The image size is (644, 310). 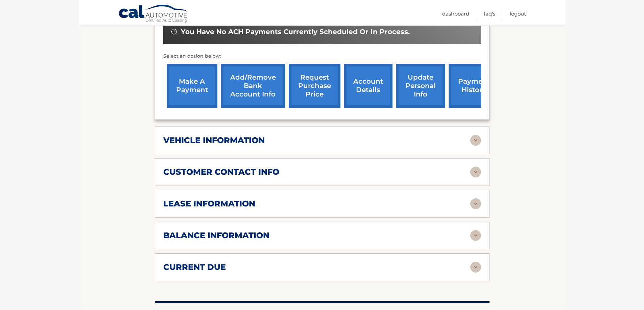 I want to click on a: Cal Automotive, so click(x=153, y=14).